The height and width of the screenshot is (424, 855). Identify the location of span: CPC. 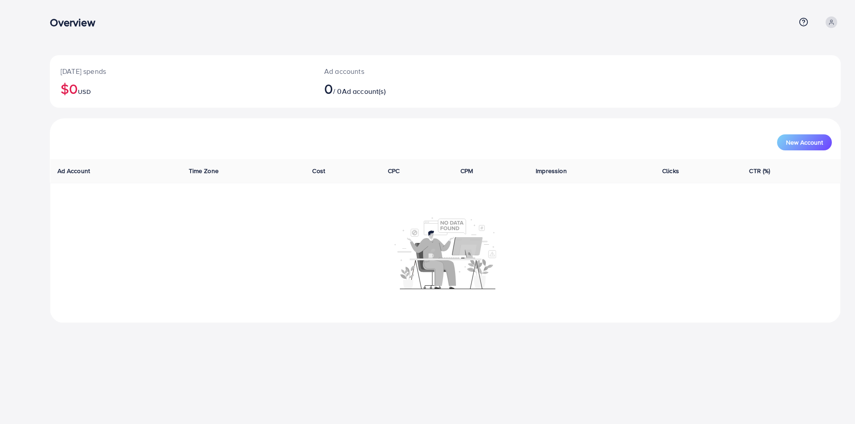
(393, 171).